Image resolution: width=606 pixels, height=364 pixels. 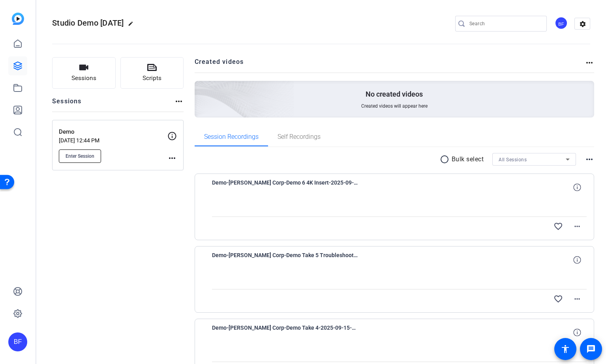 I want to click on mat-icon: accessibility, so click(x=565, y=349).